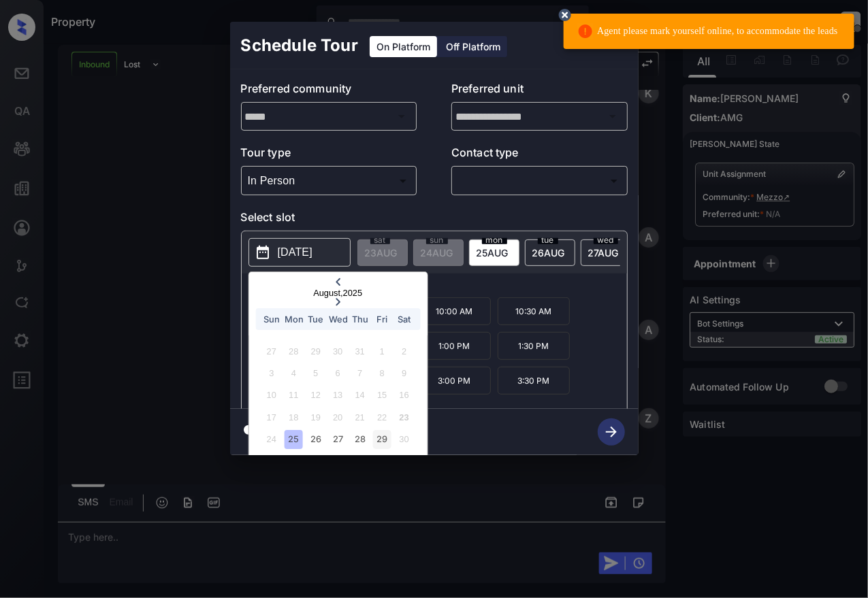  I want to click on div: Off Platform, so click(473, 46).